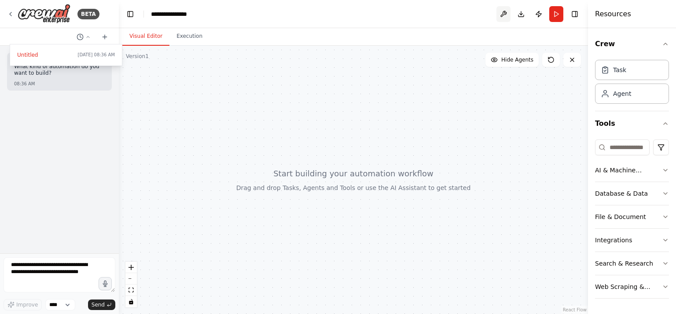  What do you see at coordinates (575, 310) in the screenshot?
I see `a: React Flow attribution` at bounding box center [575, 310].